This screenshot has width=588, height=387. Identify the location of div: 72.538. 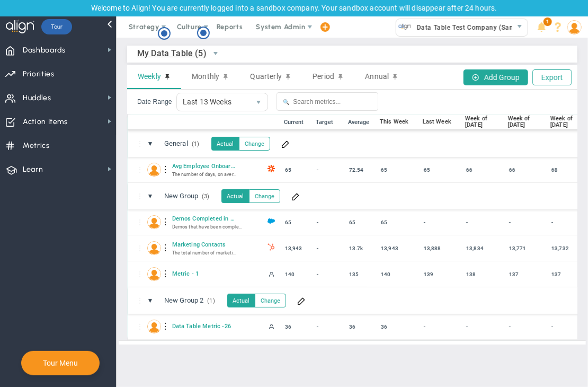
(362, 170).